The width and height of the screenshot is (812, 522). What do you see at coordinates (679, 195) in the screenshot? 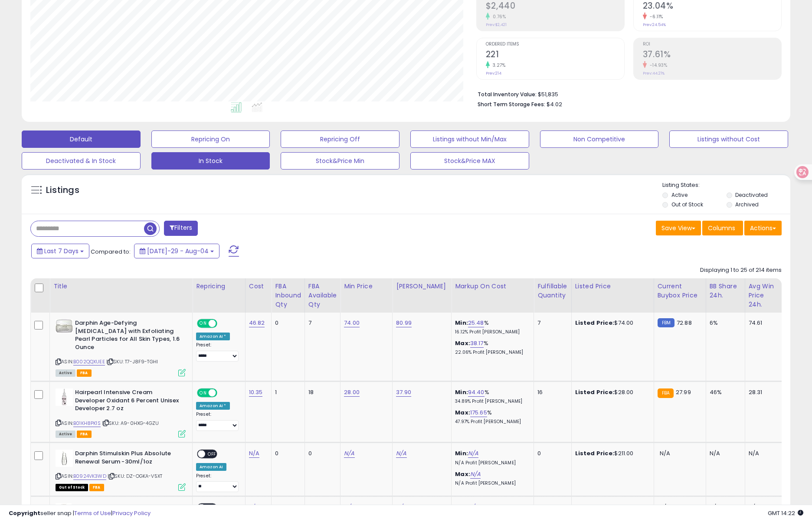
I see `label: Active` at bounding box center [679, 195].